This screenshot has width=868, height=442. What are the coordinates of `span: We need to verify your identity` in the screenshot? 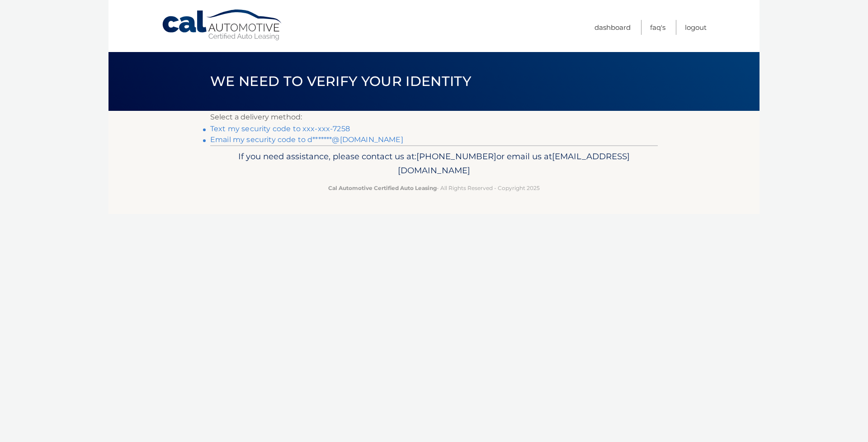 It's located at (340, 81).